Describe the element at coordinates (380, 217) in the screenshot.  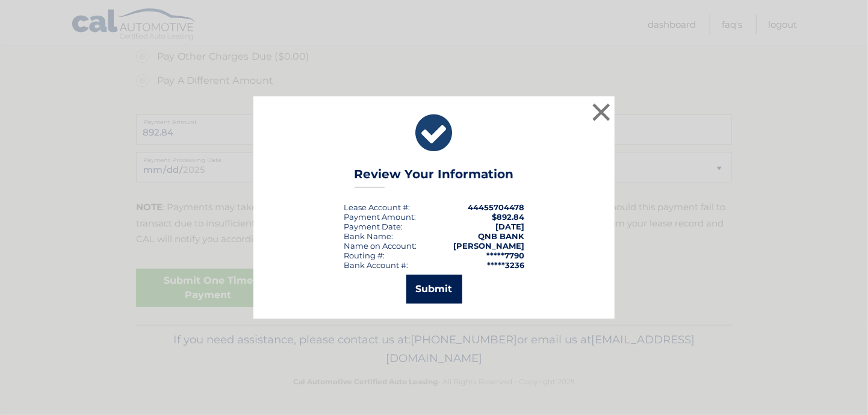
I see `div: Payment Amount:` at that location.